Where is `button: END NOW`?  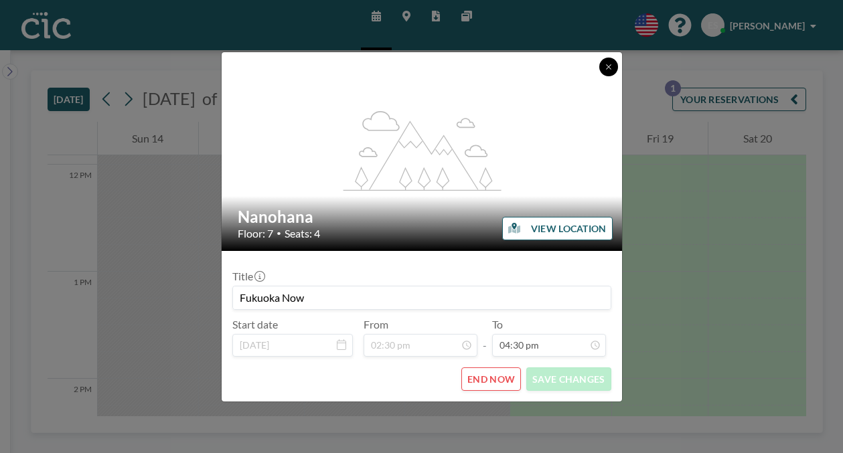 button: END NOW is located at coordinates (491, 379).